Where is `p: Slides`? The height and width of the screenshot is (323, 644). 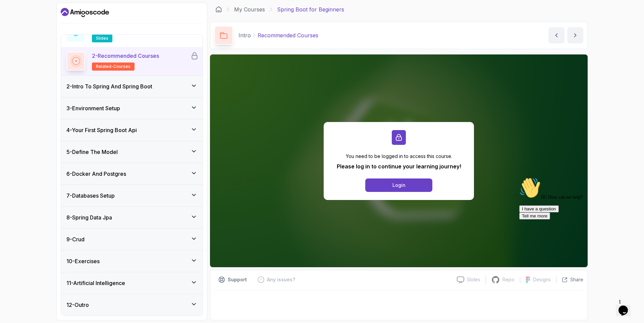 p: Slides is located at coordinates (474, 280).